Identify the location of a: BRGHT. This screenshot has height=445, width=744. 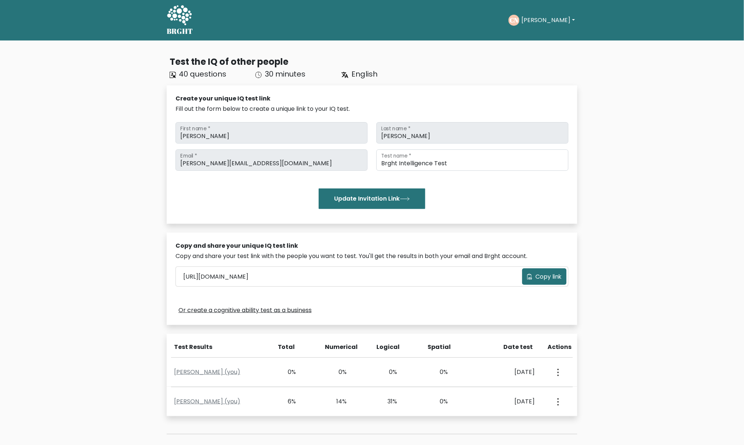
(180, 20).